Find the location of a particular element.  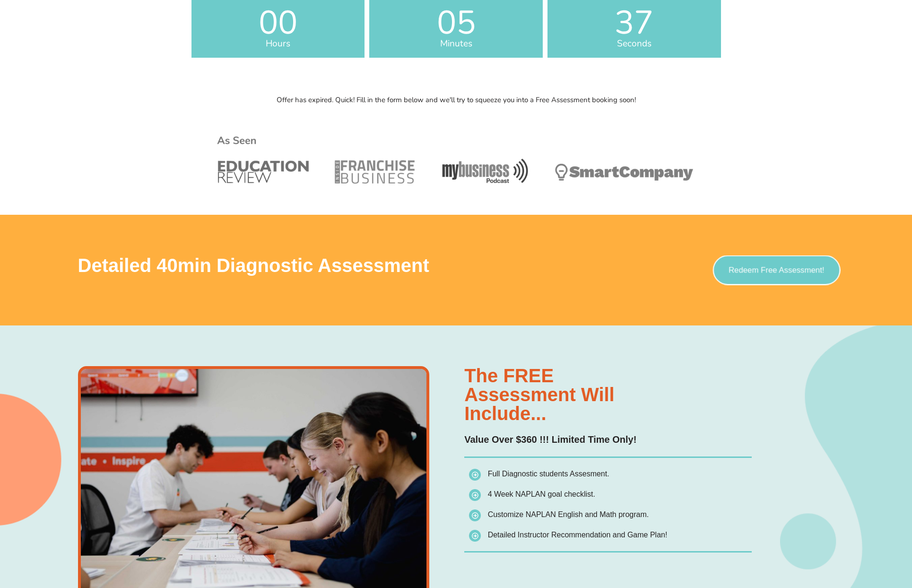

h3: The FREE assessment will include... is located at coordinates (609, 394).